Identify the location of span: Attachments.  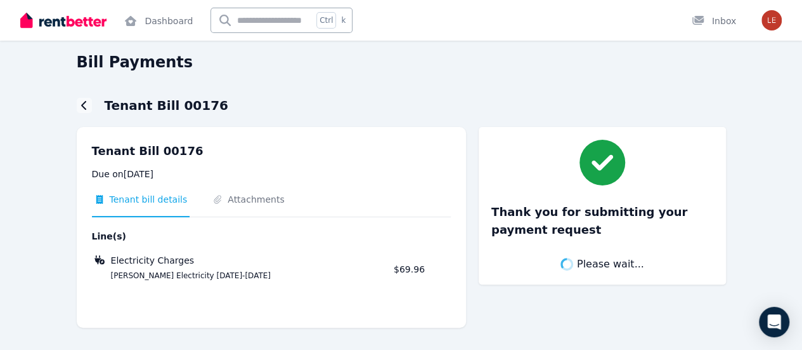
(256, 199).